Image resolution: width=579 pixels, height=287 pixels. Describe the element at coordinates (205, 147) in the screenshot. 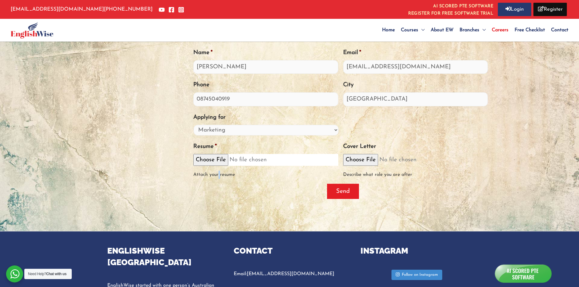

I see `label: Resume` at that location.